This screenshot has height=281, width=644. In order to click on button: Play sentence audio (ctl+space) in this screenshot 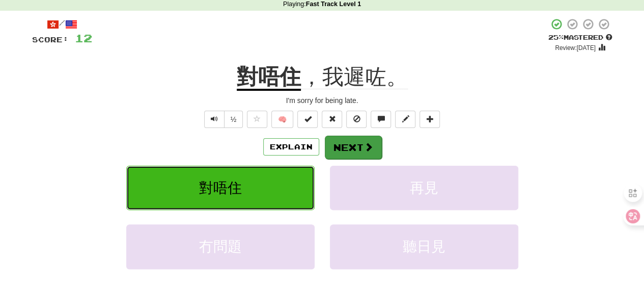, I will do `click(214, 119)`.